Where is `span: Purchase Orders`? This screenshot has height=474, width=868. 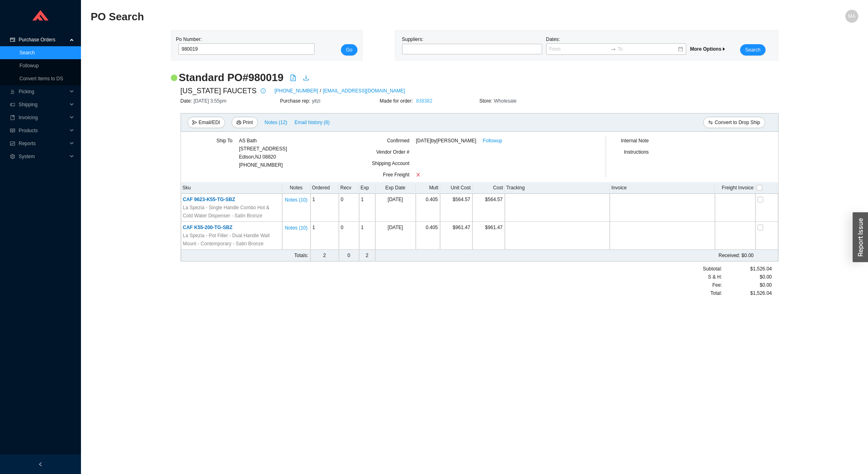 span: Purchase Orders is located at coordinates (43, 40).